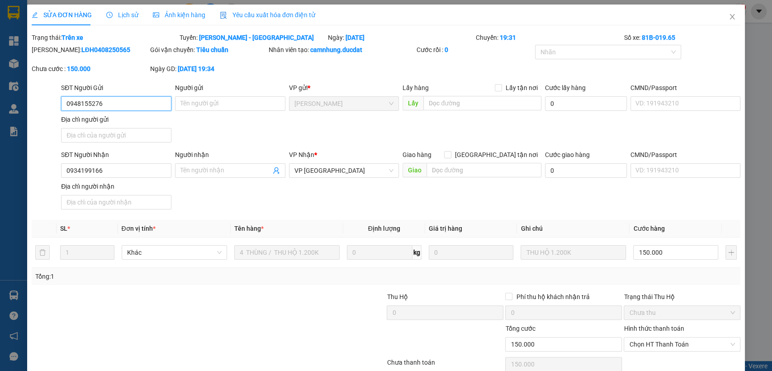 The width and height of the screenshot is (772, 371). What do you see at coordinates (682, 297) in the screenshot?
I see `div: Trạng thái Thu Hộ` at bounding box center [682, 297].